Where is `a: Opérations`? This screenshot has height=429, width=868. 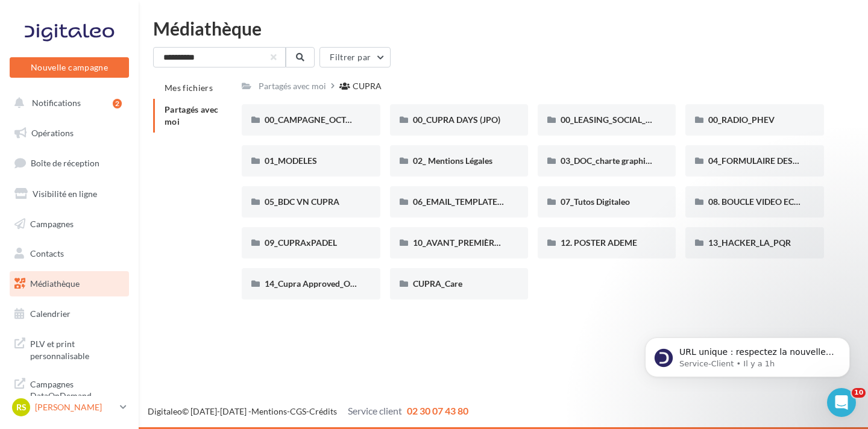 a: Opérations is located at coordinates (69, 133).